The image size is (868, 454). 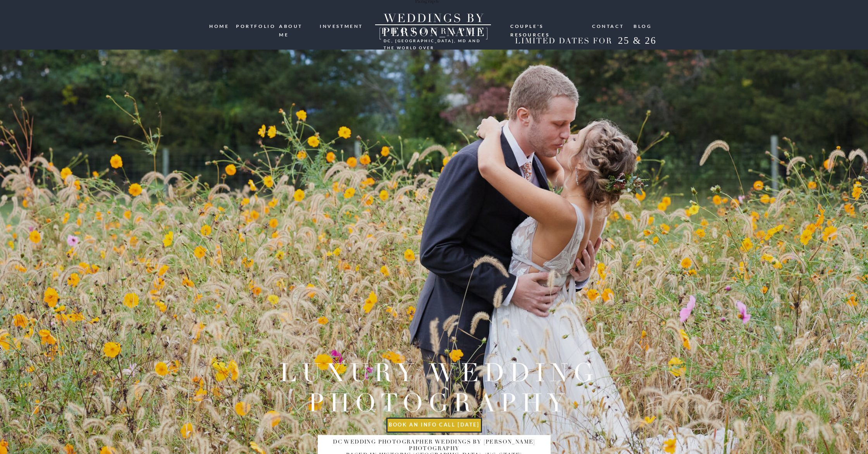 I want to click on a: HOME, so click(x=220, y=26).